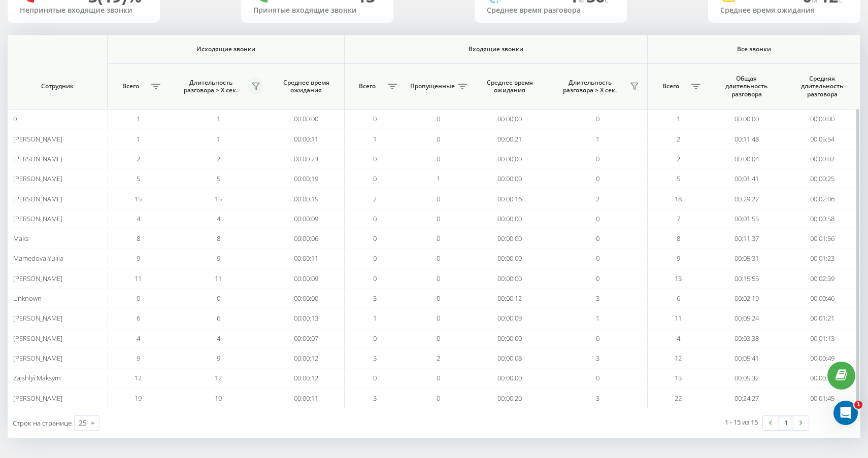 The width and height of the screenshot is (868, 458). I want to click on td: 00:01:45, so click(822, 398).